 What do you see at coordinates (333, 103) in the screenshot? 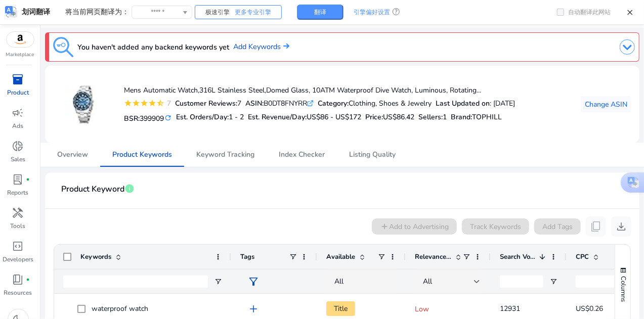
I see `b: Category:` at bounding box center [333, 103].